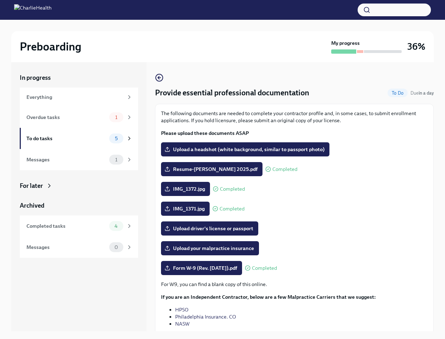 The height and width of the screenshot is (339, 445). Describe the element at coordinates (346, 43) in the screenshot. I see `strong: My progress` at that location.